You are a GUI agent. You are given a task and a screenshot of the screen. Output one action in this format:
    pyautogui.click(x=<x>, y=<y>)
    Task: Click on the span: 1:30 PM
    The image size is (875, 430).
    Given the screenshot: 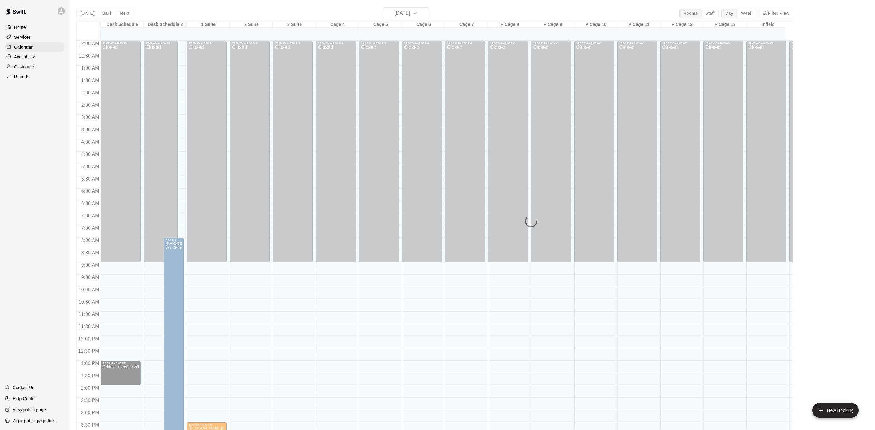 What is the action you would take?
    pyautogui.click(x=90, y=375)
    